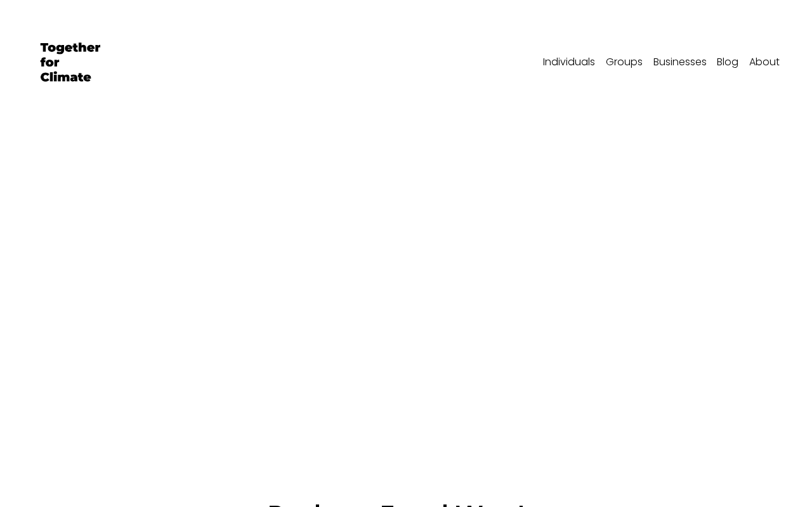 Image resolution: width=812 pixels, height=507 pixels. Describe the element at coordinates (624, 62) in the screenshot. I see `a: Groups` at that location.